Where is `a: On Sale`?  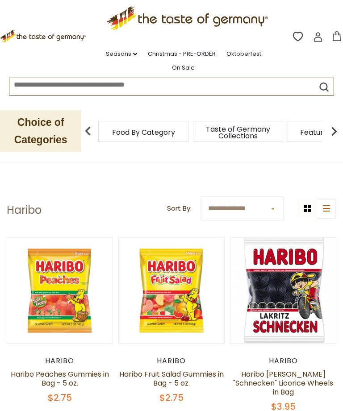
a: On Sale is located at coordinates (183, 68).